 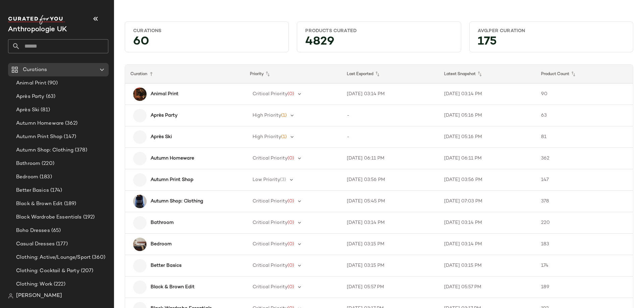 What do you see at coordinates (140, 94) in the screenshot?
I see `img: 4133940870035_000_e20` at bounding box center [140, 94].